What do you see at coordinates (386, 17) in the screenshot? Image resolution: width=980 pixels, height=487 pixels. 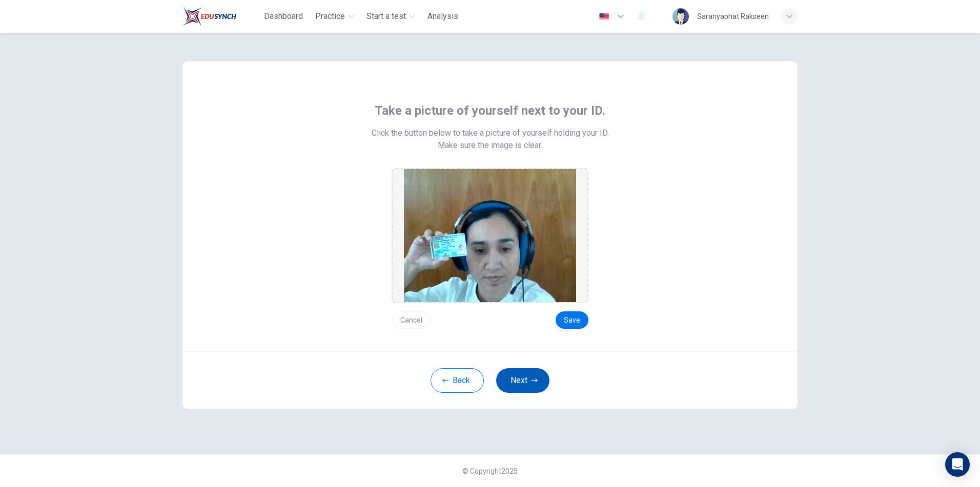 I see `span: Start a test` at bounding box center [386, 17].